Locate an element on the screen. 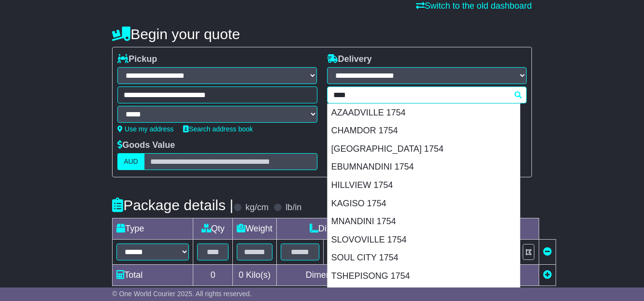 The width and height of the screenshot is (644, 301). div: TSHEPISONG 1754 is located at coordinates (424, 276).